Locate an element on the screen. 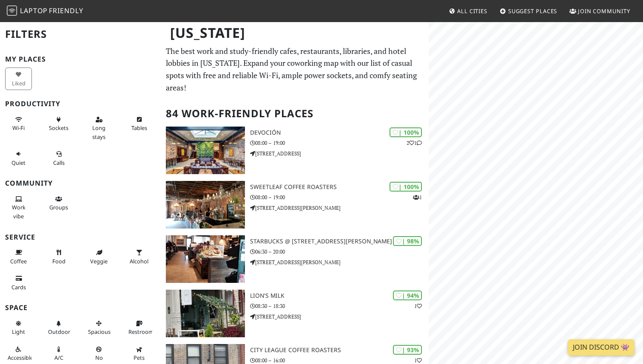 Image resolution: width=643 pixels, height=364 pixels. span: Coffee is located at coordinates (18, 261).